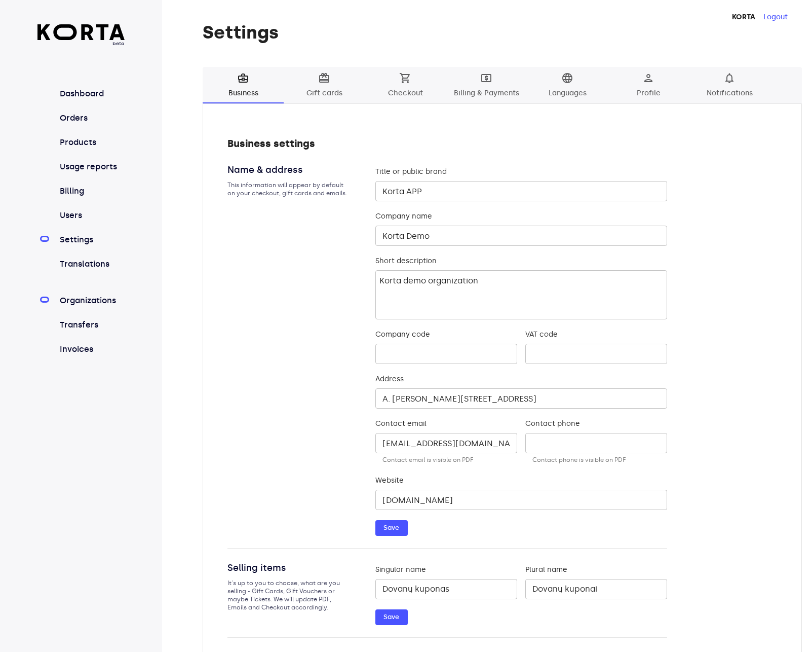 This screenshot has width=812, height=652. Describe the element at coordinates (289, 568) in the screenshot. I see `div: Selling items` at that location.